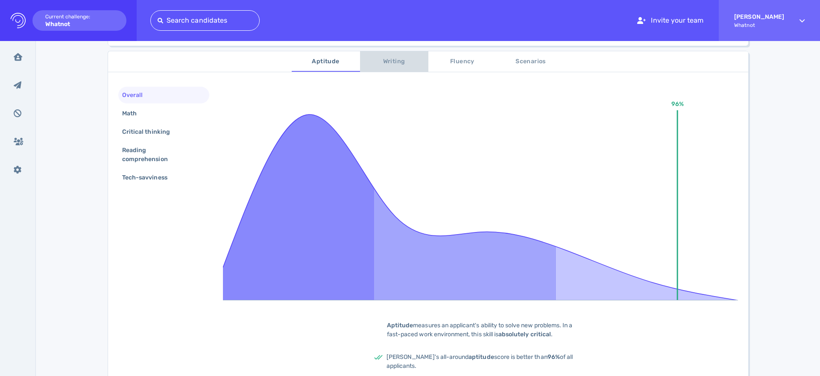 This screenshot has height=376, width=820. Describe the element at coordinates (160, 155) in the screenshot. I see `div: Reading comprehension` at that location.